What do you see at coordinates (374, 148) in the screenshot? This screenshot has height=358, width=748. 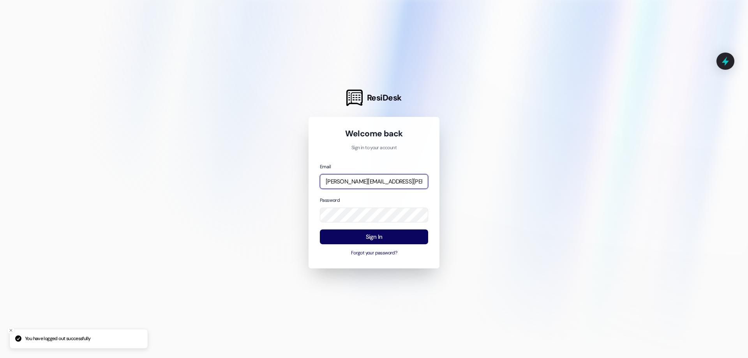 I see `p: Sign in to your account` at bounding box center [374, 148].